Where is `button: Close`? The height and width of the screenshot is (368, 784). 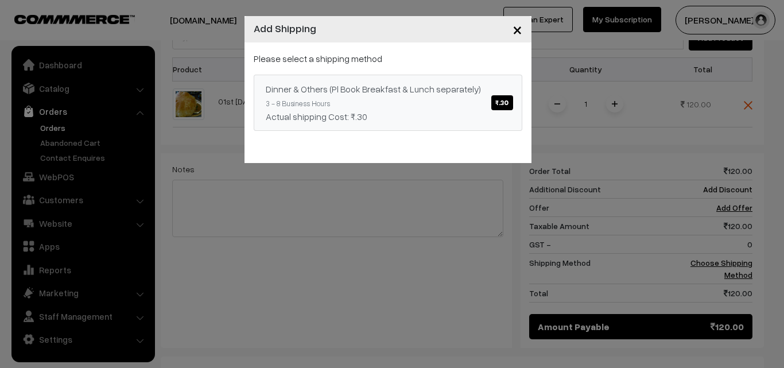
button: Close is located at coordinates (517, 29).